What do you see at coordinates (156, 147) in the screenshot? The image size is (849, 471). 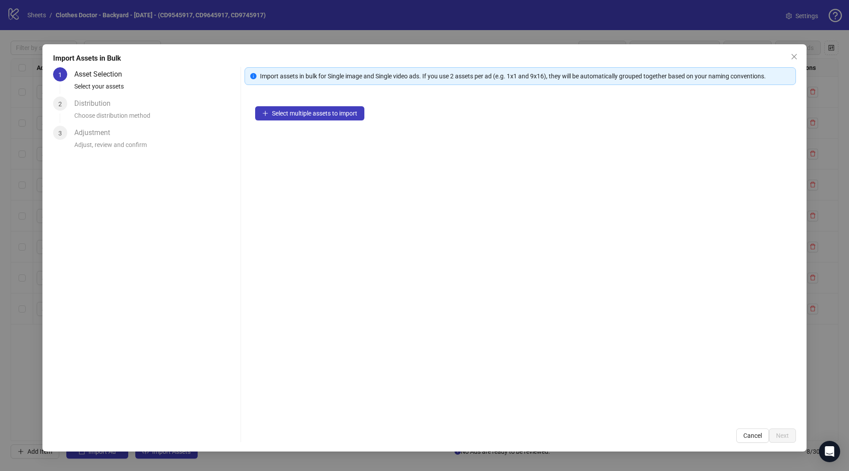 I see `div: Adjust, review and confirm` at bounding box center [156, 147].